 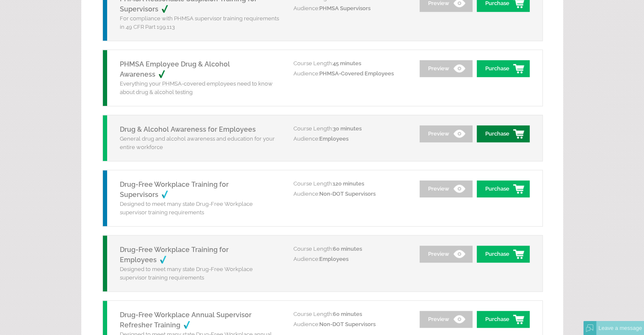 I want to click on a: Drug-Free Workplace Annual Supervisor Refresher Training, so click(x=185, y=320).